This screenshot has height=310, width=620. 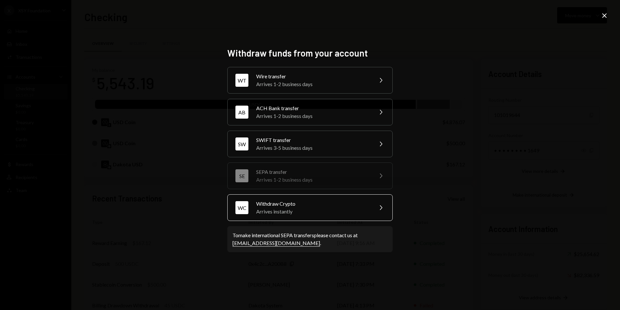 I want to click on div: SWIFT transfer, so click(x=313, y=140).